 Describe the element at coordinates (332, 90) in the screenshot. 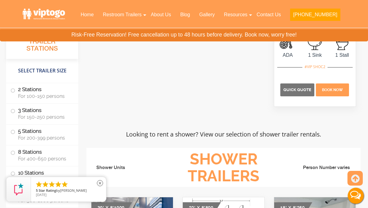

I see `a: Book Now` at that location.